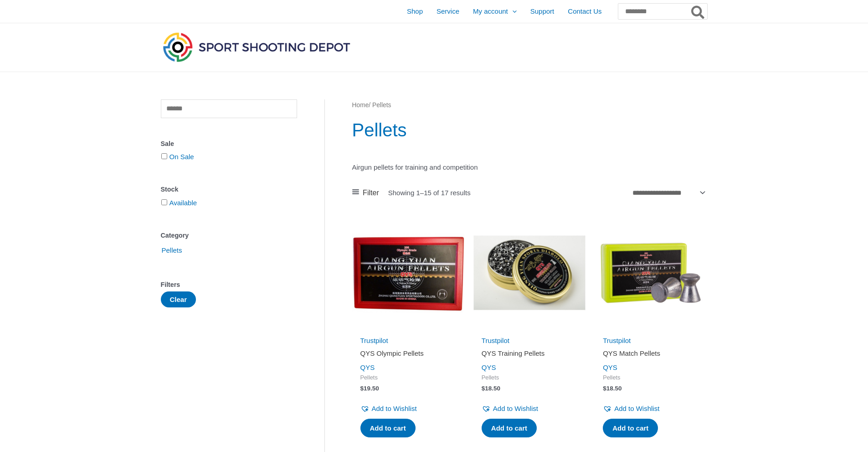  Describe the element at coordinates (360, 105) in the screenshot. I see `a: Home` at that location.